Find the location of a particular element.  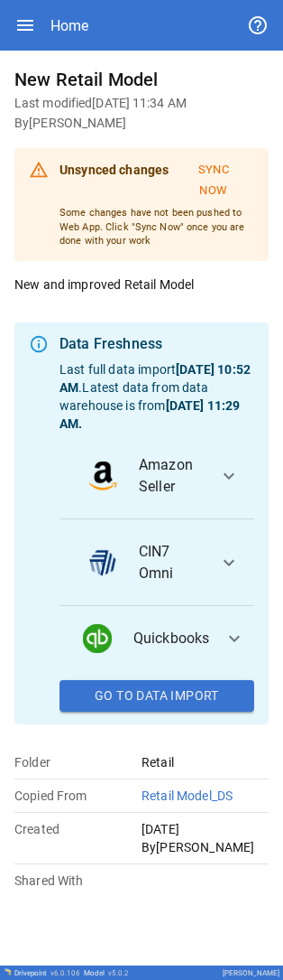

div: Drivepoint is located at coordinates (47, 973).